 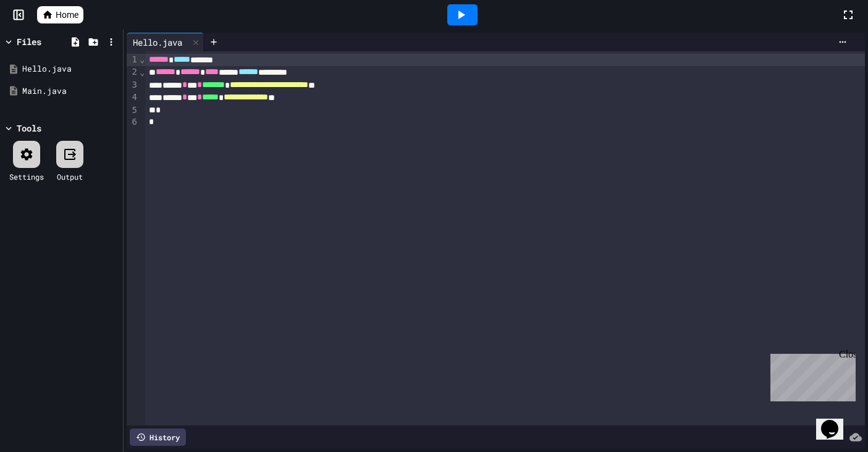 I want to click on span: Home, so click(x=67, y=15).